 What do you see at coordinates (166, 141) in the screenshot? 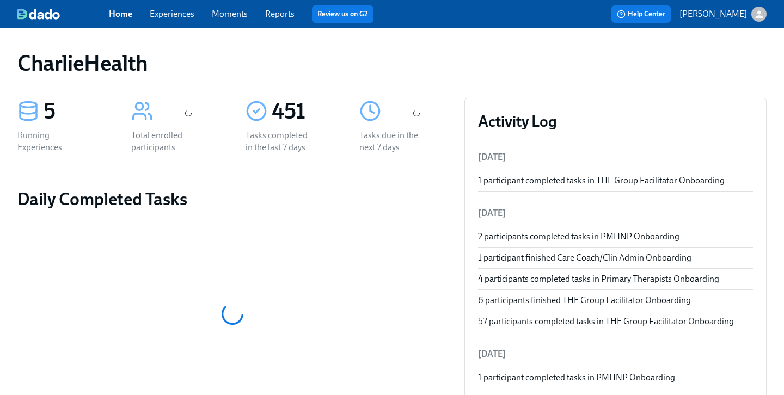
I see `div: Total enrolled participants` at bounding box center [166, 141].